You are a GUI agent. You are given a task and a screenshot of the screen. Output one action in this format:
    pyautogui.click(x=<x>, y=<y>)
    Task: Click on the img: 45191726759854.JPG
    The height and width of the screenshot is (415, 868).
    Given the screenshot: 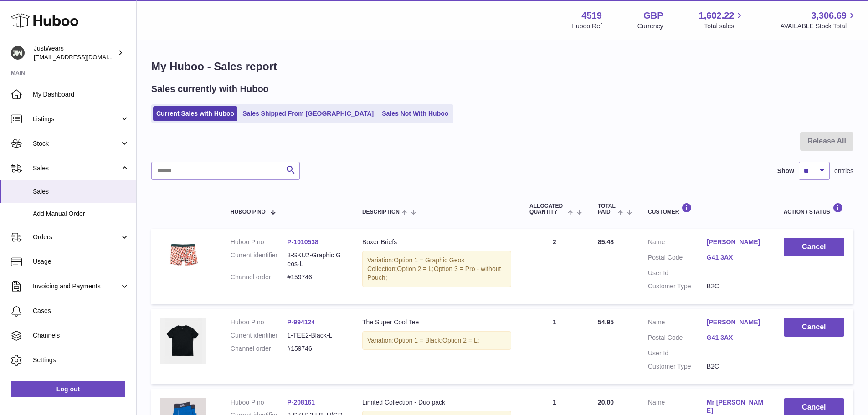 What is the action you would take?
    pyautogui.click(x=183, y=253)
    